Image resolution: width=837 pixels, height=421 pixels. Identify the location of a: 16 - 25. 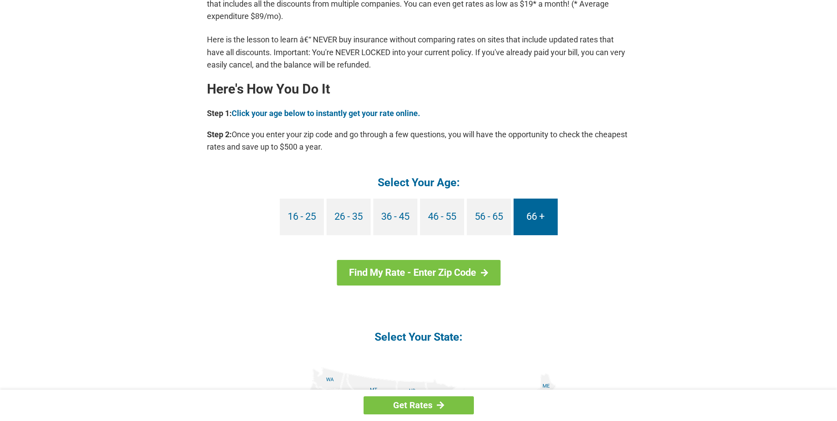
(302, 217).